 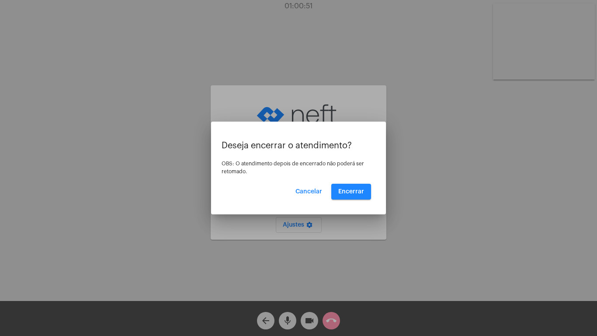 What do you see at coordinates (309, 191) in the screenshot?
I see `span: Cancelar` at bounding box center [309, 191].